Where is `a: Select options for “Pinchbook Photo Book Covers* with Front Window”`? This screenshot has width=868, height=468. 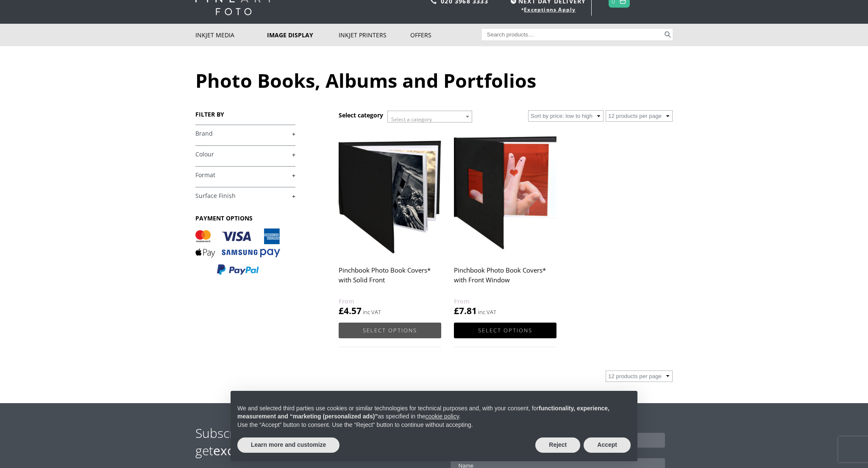 a: Select options for “Pinchbook Photo Book Covers* with Front Window” is located at coordinates (505, 330).